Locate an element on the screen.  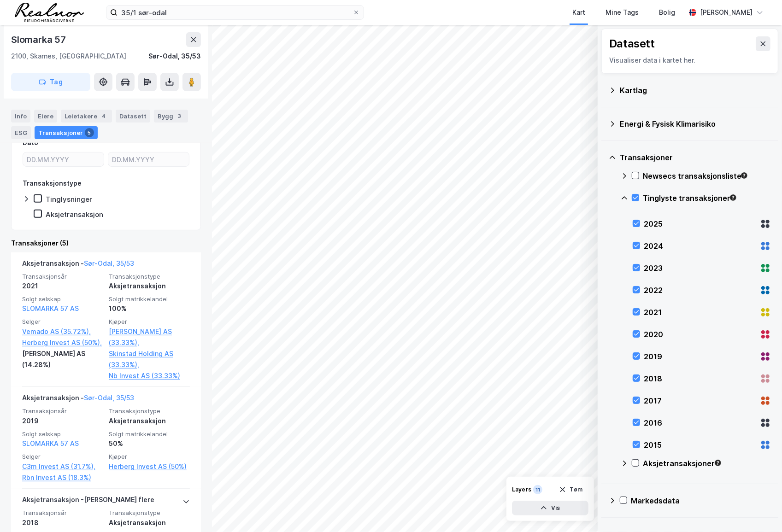
div: 2023 is located at coordinates (700, 268).